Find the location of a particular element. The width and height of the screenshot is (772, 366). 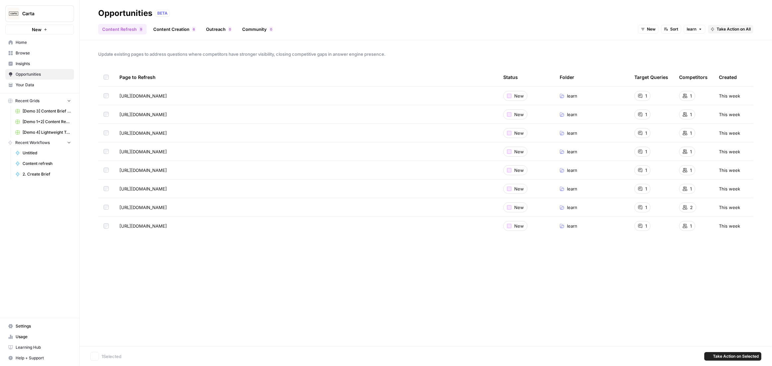

span: Learning Hub is located at coordinates (43, 347).